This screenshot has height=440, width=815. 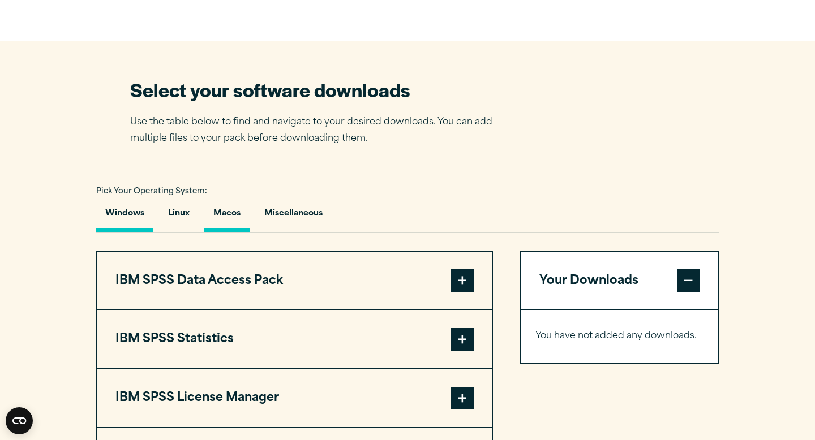 I want to click on button: Linux, so click(x=179, y=216).